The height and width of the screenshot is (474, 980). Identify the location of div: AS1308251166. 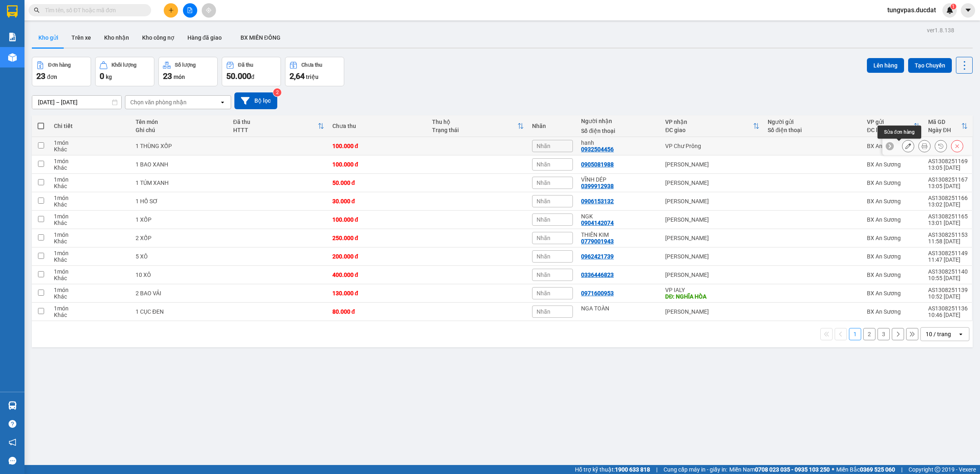
(948, 198).